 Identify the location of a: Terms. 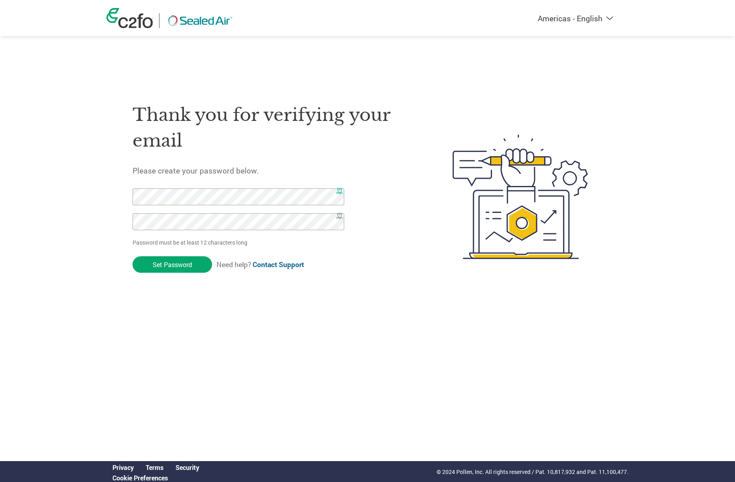
(155, 467).